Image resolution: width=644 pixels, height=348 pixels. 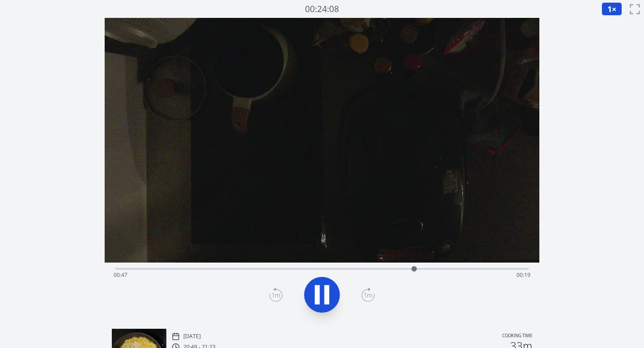 What do you see at coordinates (612, 9) in the screenshot?
I see `button: 1×` at bounding box center [612, 9].